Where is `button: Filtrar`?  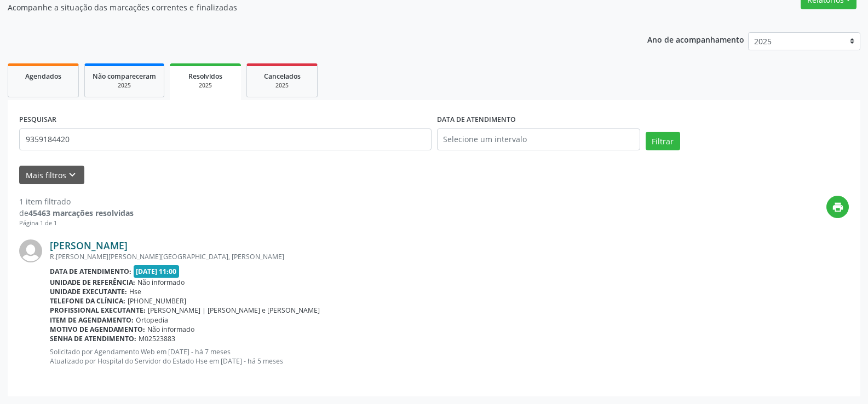
button: Filtrar is located at coordinates (663, 141).